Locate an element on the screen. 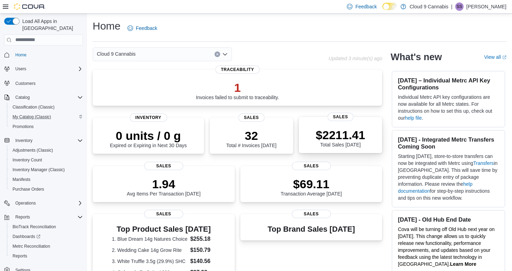  a: Inventory Count is located at coordinates (27, 160).